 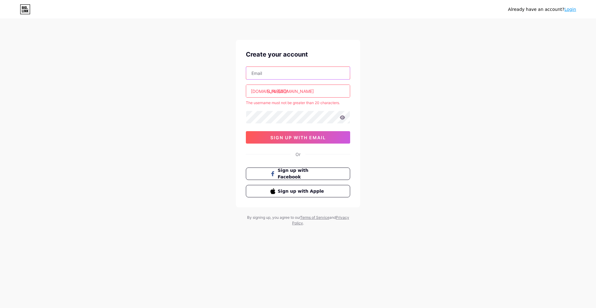 What do you see at coordinates (298, 154) in the screenshot?
I see `div: Or` at bounding box center [298, 154].